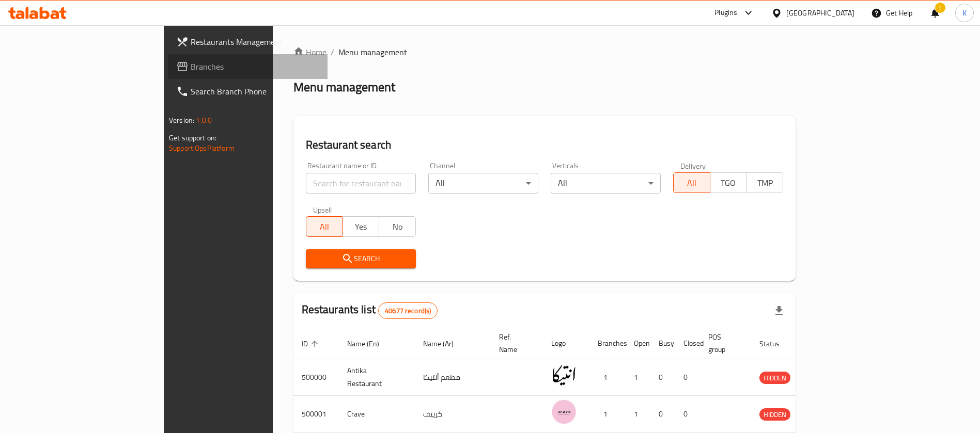 This screenshot has height=433, width=980. What do you see at coordinates (373, 52) in the screenshot?
I see `span: Menu management` at bounding box center [373, 52].